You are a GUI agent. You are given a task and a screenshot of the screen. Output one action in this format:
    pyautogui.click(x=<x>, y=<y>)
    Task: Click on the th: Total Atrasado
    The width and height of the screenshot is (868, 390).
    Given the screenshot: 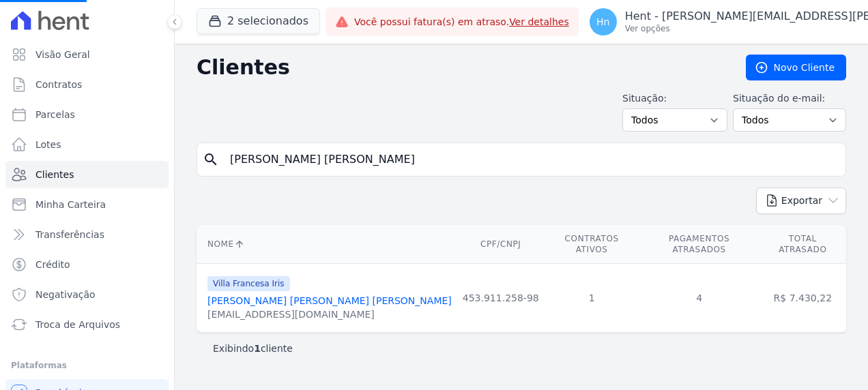 What is the action you would take?
    pyautogui.click(x=803, y=244)
    